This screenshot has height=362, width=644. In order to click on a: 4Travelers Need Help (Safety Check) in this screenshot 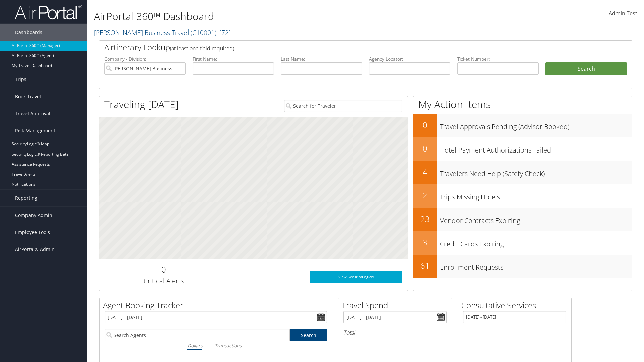, I will do `click(523, 172)`.